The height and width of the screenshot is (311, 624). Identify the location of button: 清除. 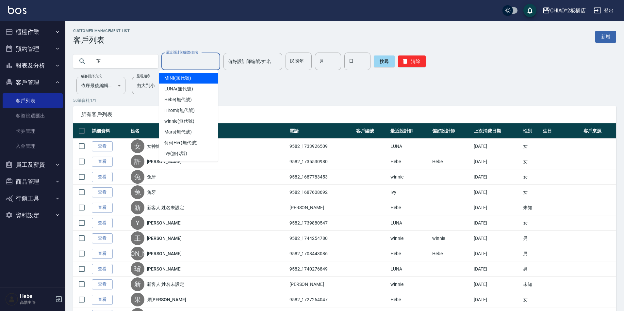
(412, 61).